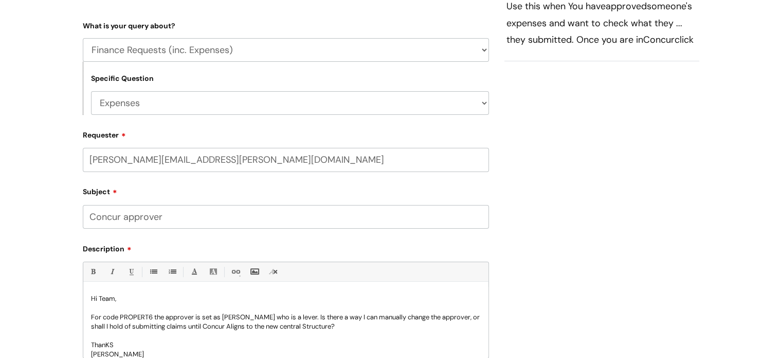  Describe the element at coordinates (286, 190) in the screenshot. I see `label: Subject` at that location.